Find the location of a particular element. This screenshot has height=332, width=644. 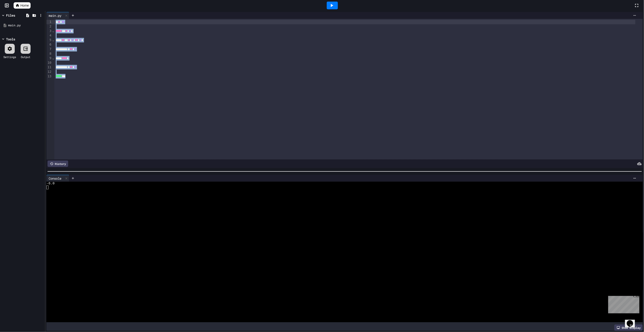

div: Output is located at coordinates (26, 57).